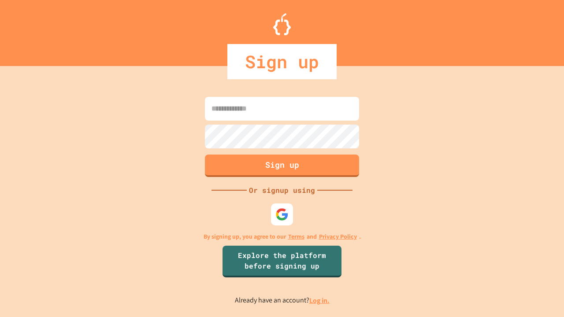 The height and width of the screenshot is (317, 564). Describe the element at coordinates (282, 24) in the screenshot. I see `img: Logo.svg` at that location.